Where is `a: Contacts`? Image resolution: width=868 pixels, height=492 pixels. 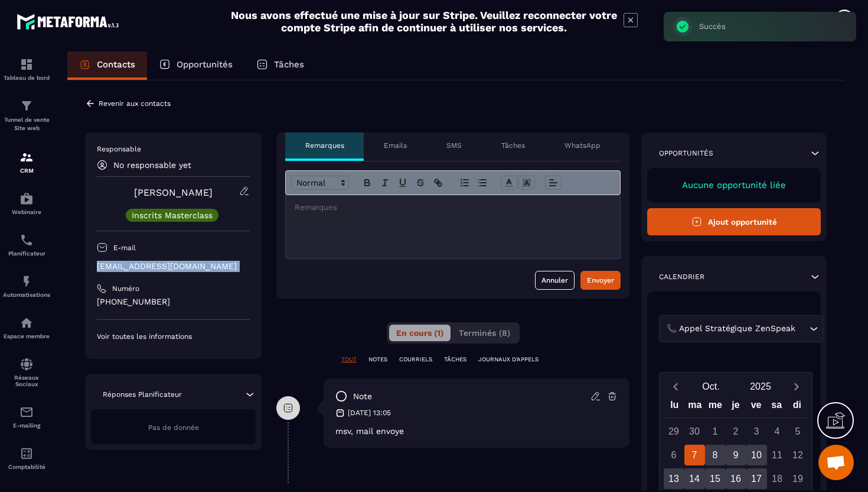
a: Contacts is located at coordinates (107, 65).